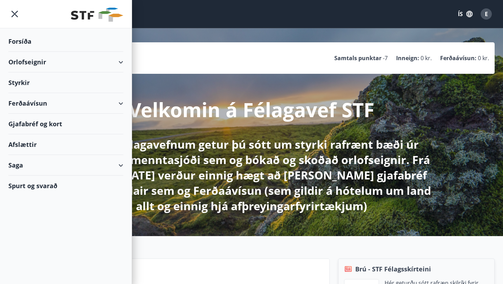 The height and width of the screenshot is (284, 503). What do you see at coordinates (97, 15) in the screenshot?
I see `img: union_logo` at bounding box center [97, 15].